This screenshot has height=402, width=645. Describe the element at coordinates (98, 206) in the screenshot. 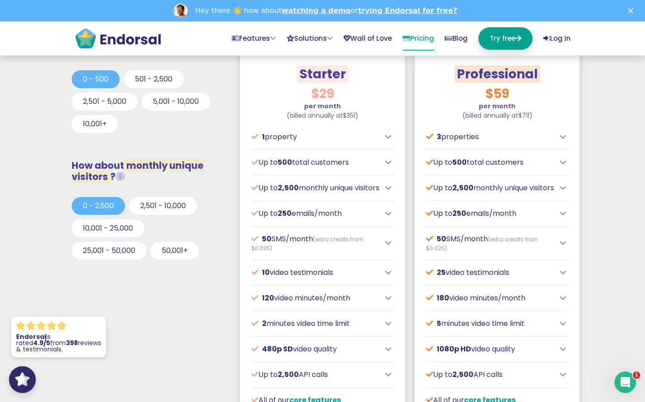

I see `button: 0 - 2,500` at that location.